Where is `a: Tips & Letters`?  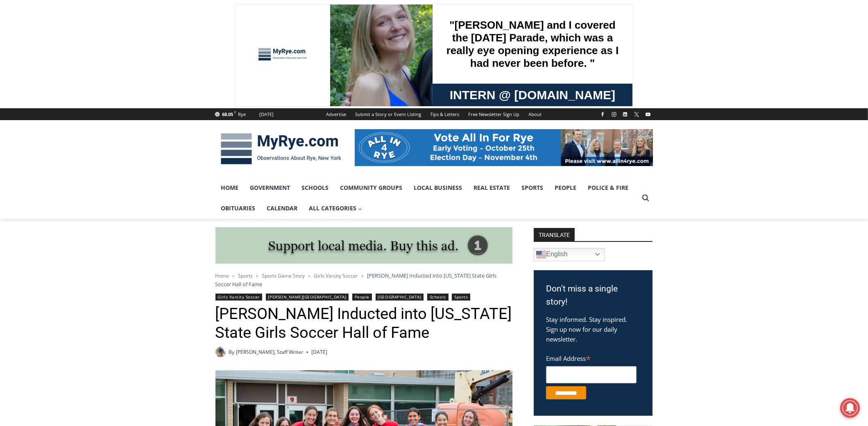
a: Tips & Letters is located at coordinates (445, 114).